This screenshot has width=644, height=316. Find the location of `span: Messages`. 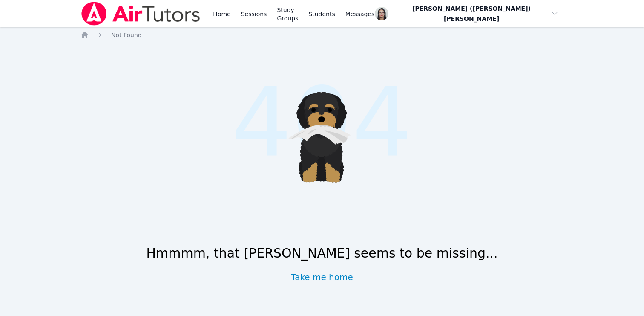

span: Messages is located at coordinates (360, 14).